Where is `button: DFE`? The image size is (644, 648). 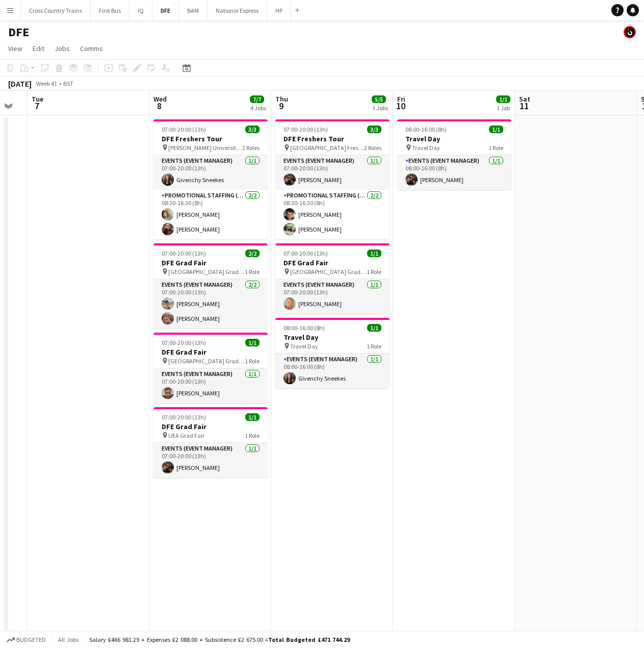
button: DFE is located at coordinates (165, 10).